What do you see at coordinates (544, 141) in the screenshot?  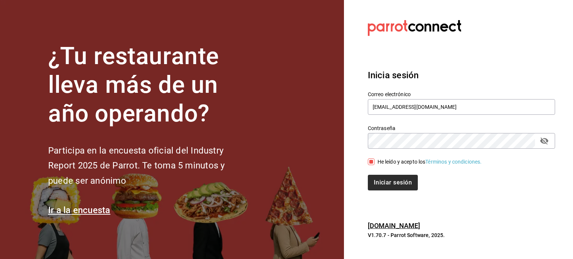 I see `button: passwordField` at bounding box center [544, 141].